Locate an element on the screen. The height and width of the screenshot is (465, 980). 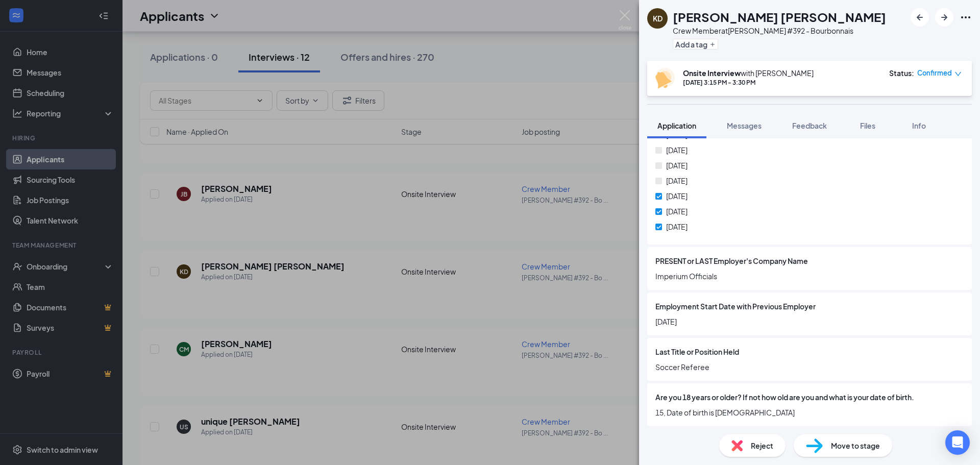
span: PRESENT or LAST Employer's Company Name is located at coordinates (732, 261).